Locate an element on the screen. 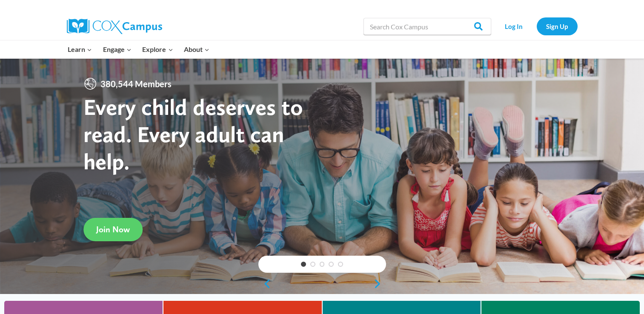  a: 2 is located at coordinates (313, 264).